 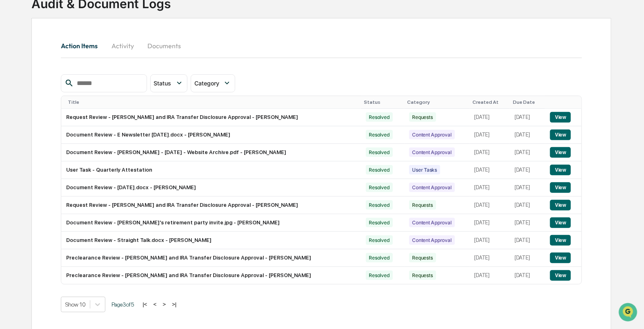 I want to click on span: Preclearance, so click(x=34, y=107).